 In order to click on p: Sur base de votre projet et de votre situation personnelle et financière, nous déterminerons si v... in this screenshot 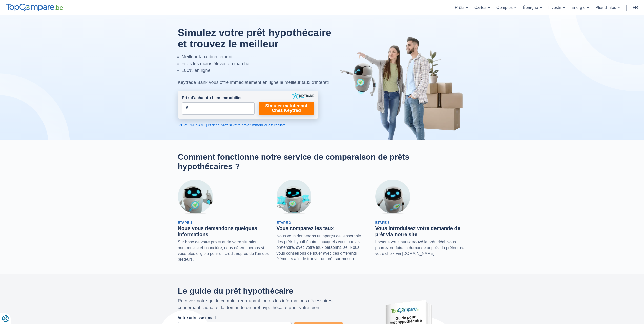, I will do `click(224, 251)`.